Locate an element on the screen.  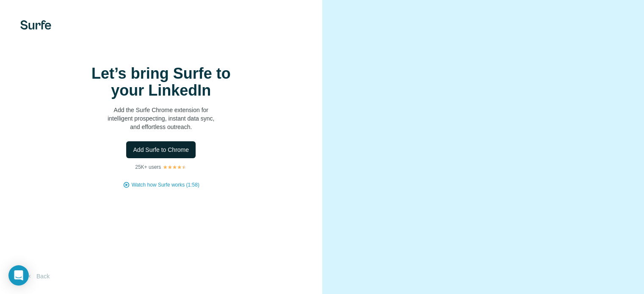
button: Watch how Surfe works (1:58) is located at coordinates (165, 185).